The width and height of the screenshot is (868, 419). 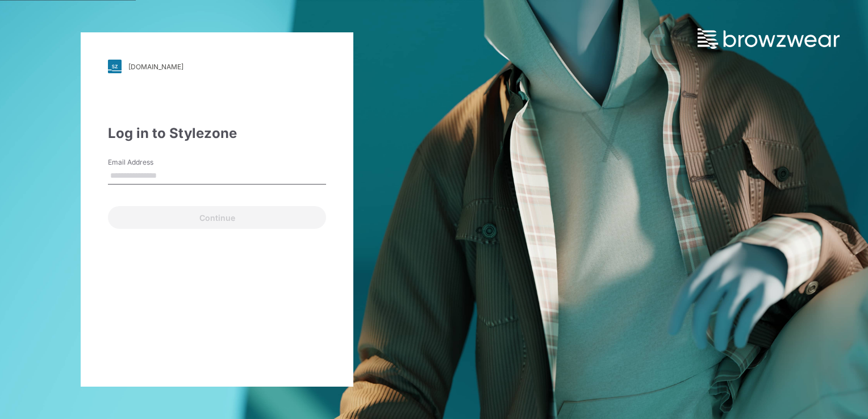 I want to click on label: Email Address, so click(x=148, y=162).